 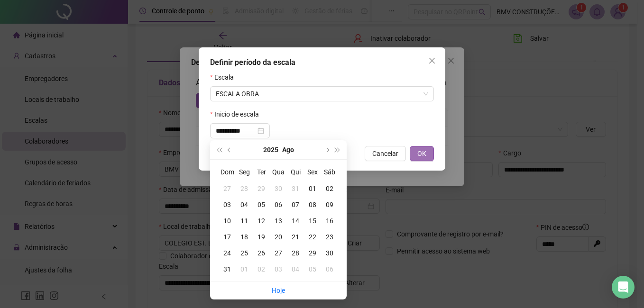 I want to click on td: 2025-08-01, so click(x=312, y=188).